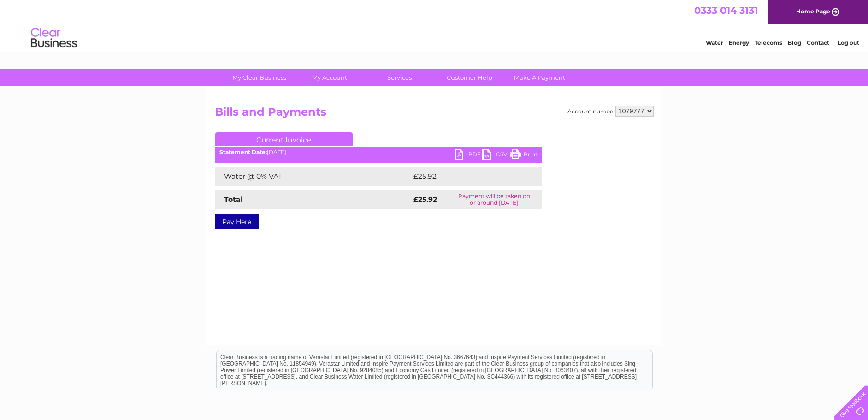  Describe the element at coordinates (739, 42) in the screenshot. I see `a: Energy` at that location.